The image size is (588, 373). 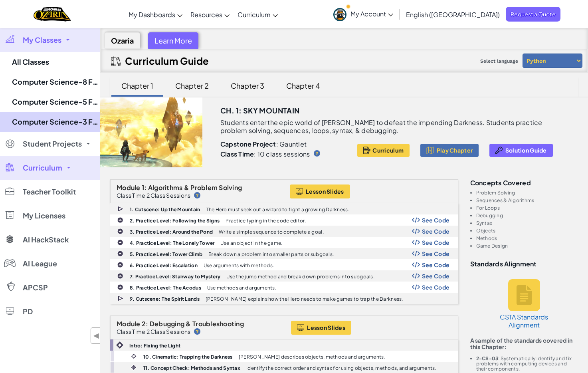 What do you see at coordinates (284, 243) in the screenshot?
I see `a: 4. Practice Level: The Lonely Tower Use an object in the game. Show Code Logo See Code` at bounding box center [284, 243].